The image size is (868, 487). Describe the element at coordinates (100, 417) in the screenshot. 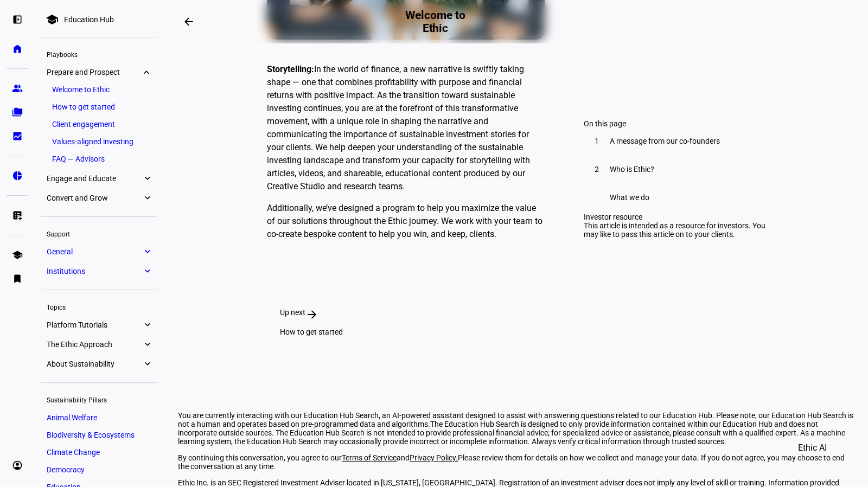

I see `a: Animal Welfare` at that location.